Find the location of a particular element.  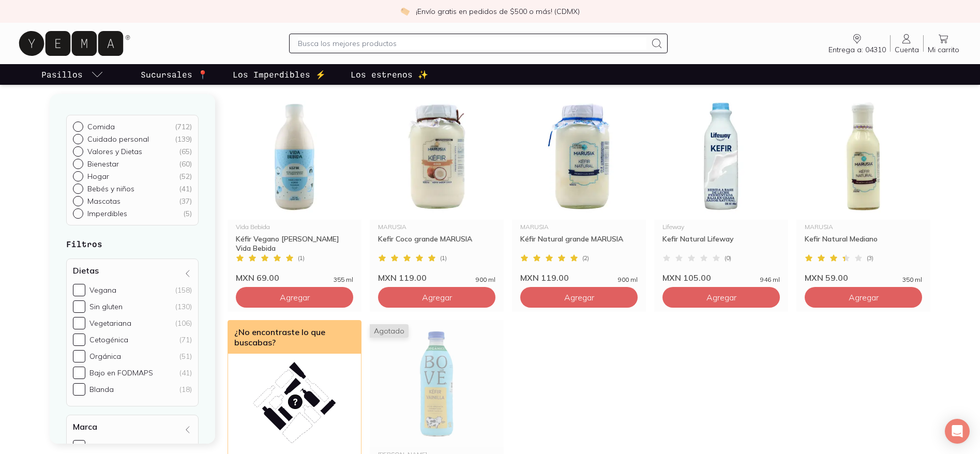

span: ( 3 ) is located at coordinates (870, 258).